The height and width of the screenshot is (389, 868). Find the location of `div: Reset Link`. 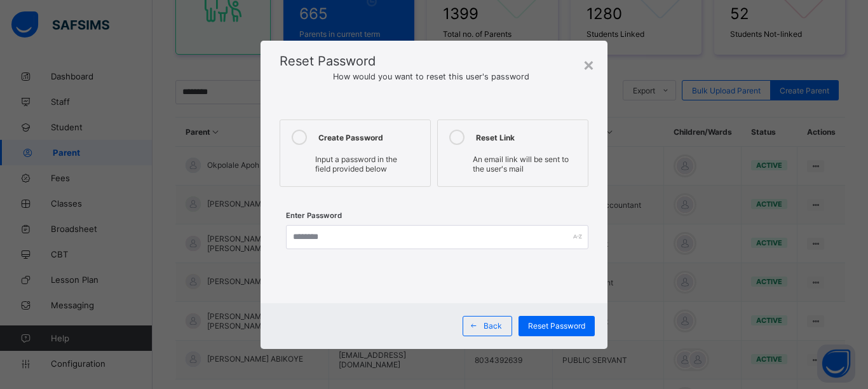

div: Reset Link is located at coordinates (529, 137).